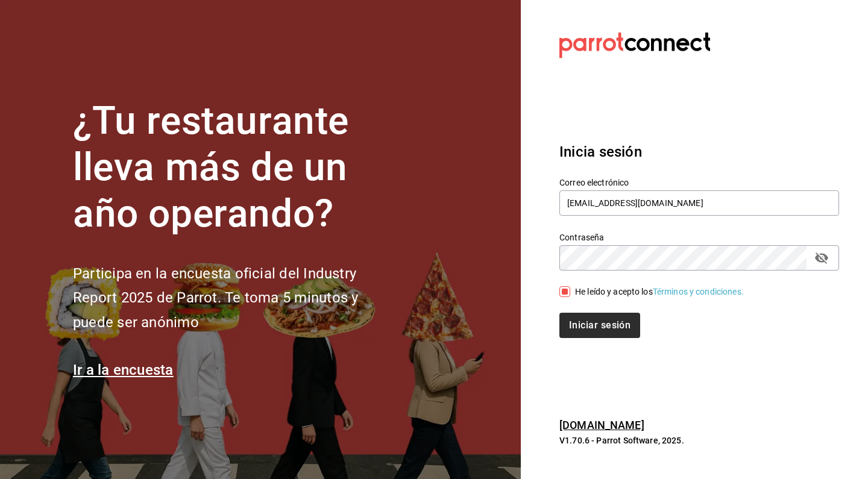  Describe the element at coordinates (659, 292) in the screenshot. I see `div: He leído y acepto los` at that location.